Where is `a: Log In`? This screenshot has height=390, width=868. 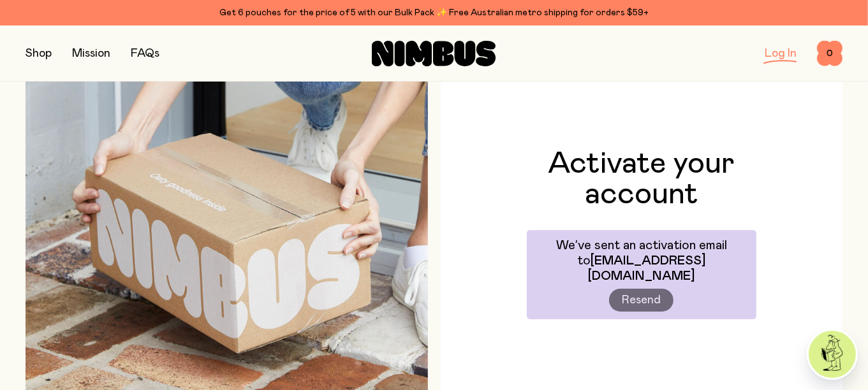
a: Log In is located at coordinates (781, 53).